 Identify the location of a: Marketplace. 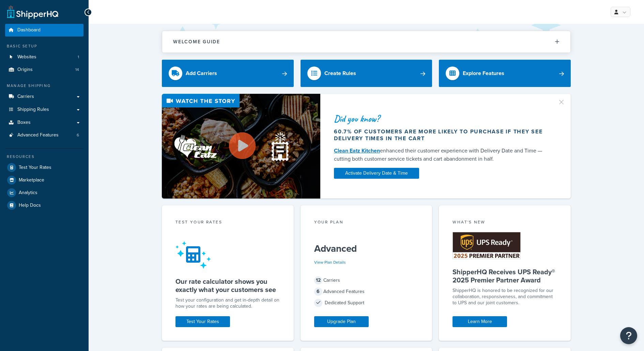
(44, 180).